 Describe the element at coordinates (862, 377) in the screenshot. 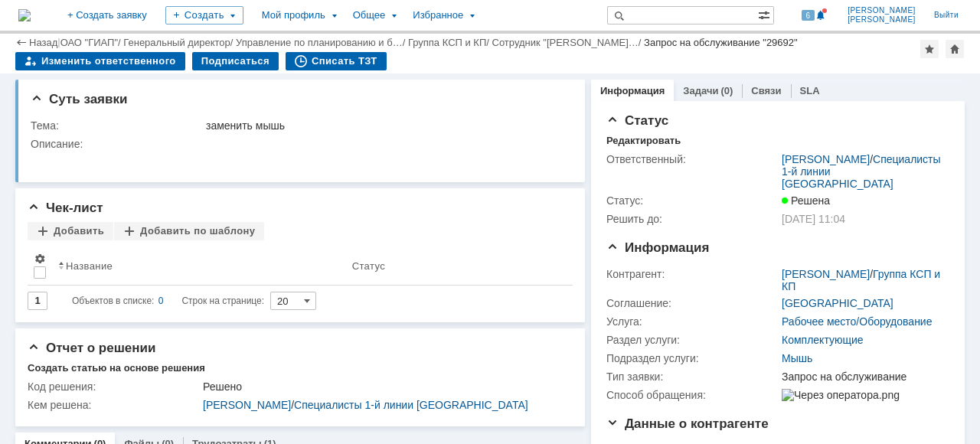

I see `div: Запрос на обслуживание` at that location.